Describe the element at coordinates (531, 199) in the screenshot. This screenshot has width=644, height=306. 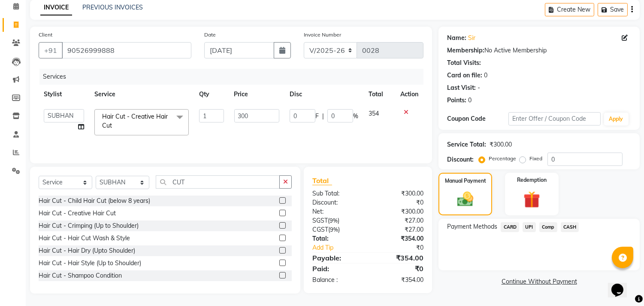
I see `img: _gift.svg` at that location.